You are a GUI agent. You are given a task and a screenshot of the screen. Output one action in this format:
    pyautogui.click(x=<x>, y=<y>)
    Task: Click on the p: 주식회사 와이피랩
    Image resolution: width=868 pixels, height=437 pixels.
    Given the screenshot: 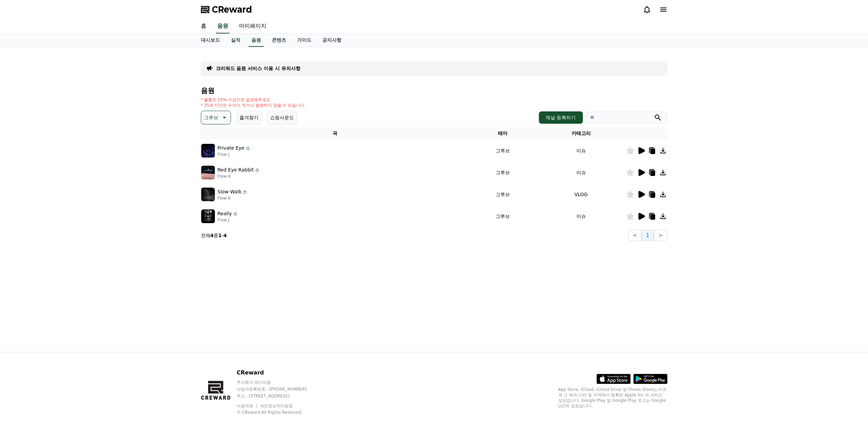 What is the action you would take?
    pyautogui.click(x=279, y=382)
    